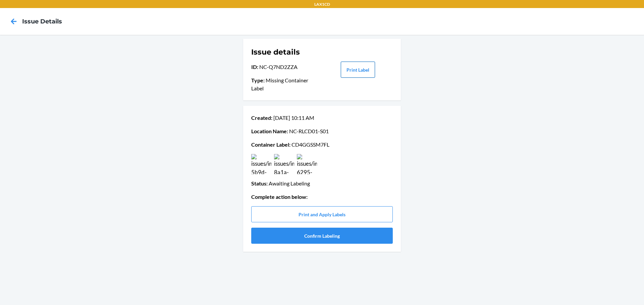 The image size is (644, 305). What do you see at coordinates (322, 131) in the screenshot?
I see `p: NC-RLCD01-S01` at bounding box center [322, 131].